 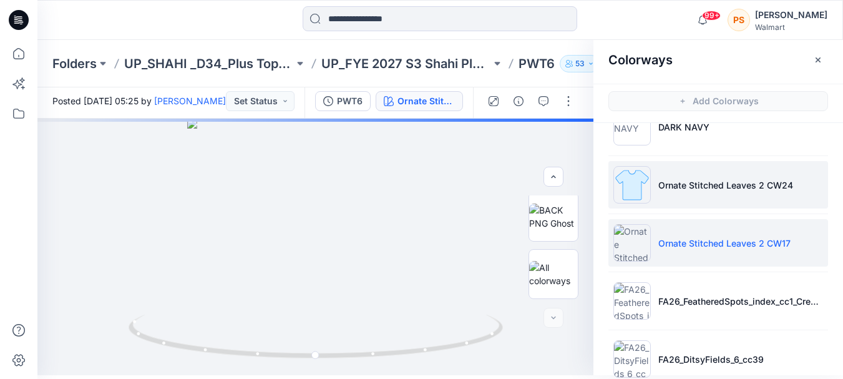 I want to click on p: 53, so click(x=580, y=64).